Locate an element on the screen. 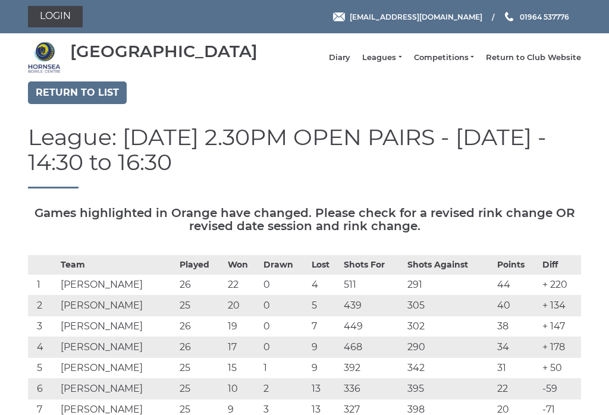 This screenshot has height=415, width=609. a: Return to Club Website is located at coordinates (534, 58).